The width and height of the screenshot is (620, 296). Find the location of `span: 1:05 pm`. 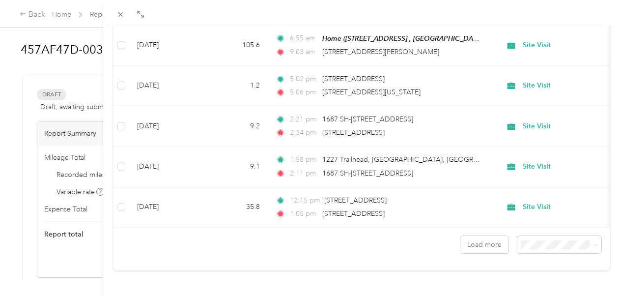

span: 1:05 pm is located at coordinates (304, 214).